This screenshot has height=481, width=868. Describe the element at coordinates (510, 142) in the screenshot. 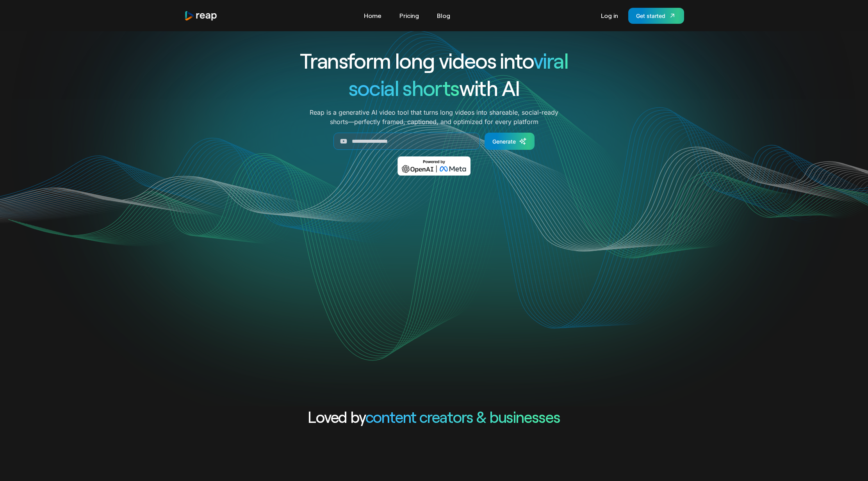

I see `a: Generate` at that location.